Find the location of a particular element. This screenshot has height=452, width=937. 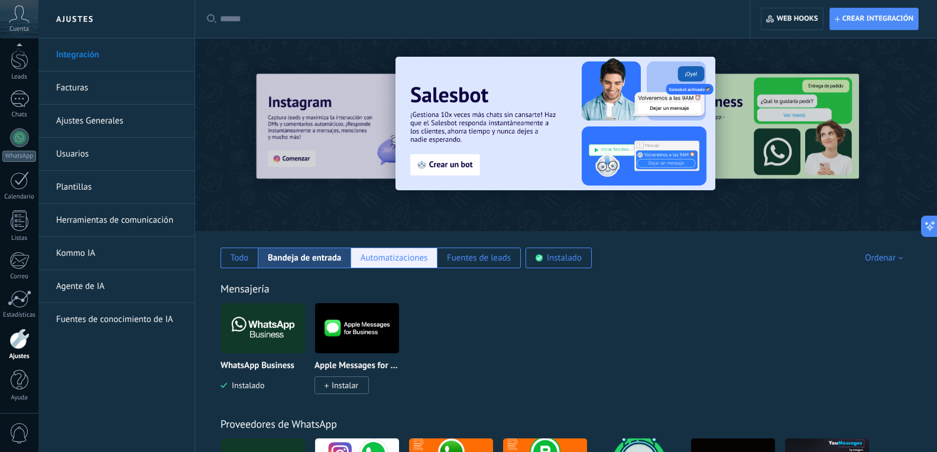

img: Slide 1 is located at coordinates (382, 126).